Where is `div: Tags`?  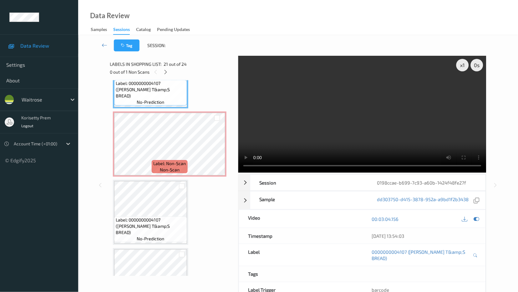 div: Tags is located at coordinates (301, 274).